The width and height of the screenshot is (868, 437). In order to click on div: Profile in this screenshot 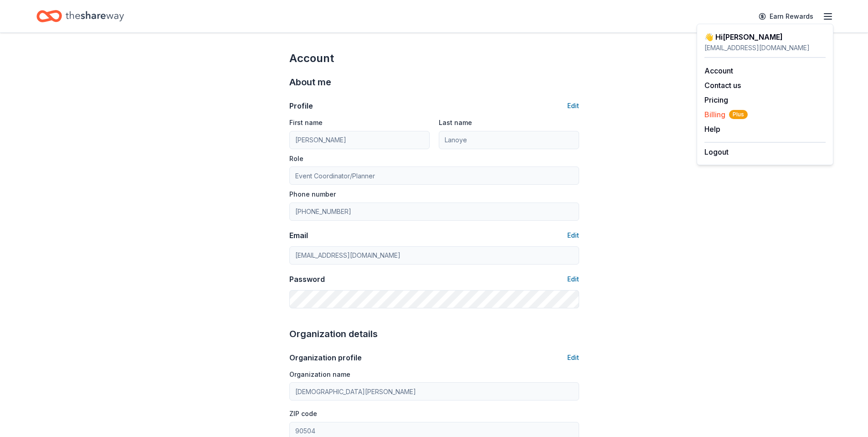, I will do `click(301, 106)`.